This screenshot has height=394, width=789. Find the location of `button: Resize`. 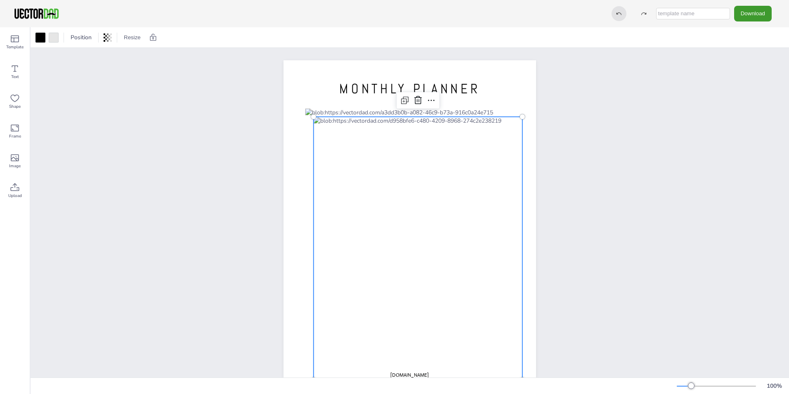

button: Resize is located at coordinates (132, 38).